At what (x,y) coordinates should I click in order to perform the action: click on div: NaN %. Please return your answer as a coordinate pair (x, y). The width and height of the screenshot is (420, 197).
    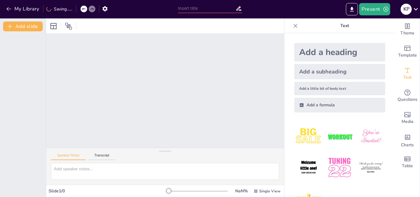
    Looking at the image, I should click on (242, 191).